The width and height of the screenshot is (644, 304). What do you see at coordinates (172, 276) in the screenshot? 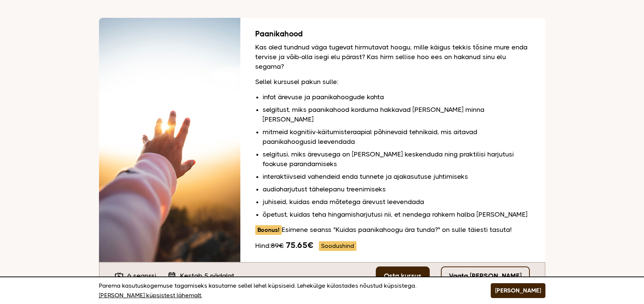
I see `i: calendar_month` at bounding box center [172, 276].